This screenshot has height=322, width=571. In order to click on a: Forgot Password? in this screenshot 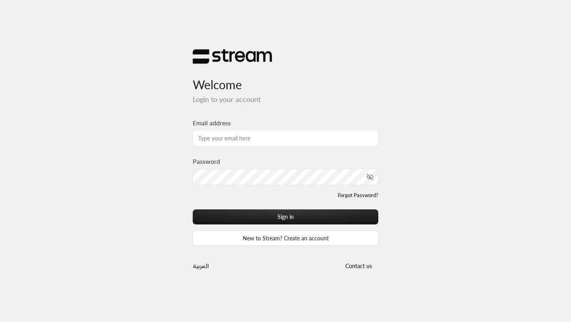, I will do `click(358, 196)`.